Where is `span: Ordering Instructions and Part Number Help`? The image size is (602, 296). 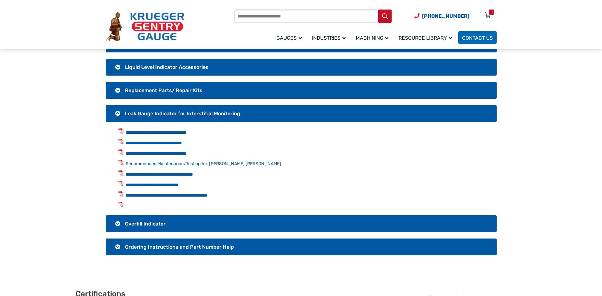 span: Ordering Instructions and Part Number Help is located at coordinates (179, 247).